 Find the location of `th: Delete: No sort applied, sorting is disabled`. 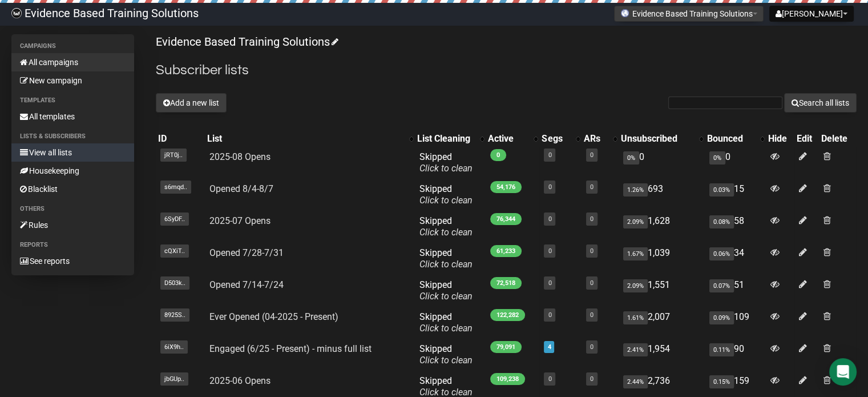

th: Delete: No sort applied, sorting is disabled is located at coordinates (838, 139).